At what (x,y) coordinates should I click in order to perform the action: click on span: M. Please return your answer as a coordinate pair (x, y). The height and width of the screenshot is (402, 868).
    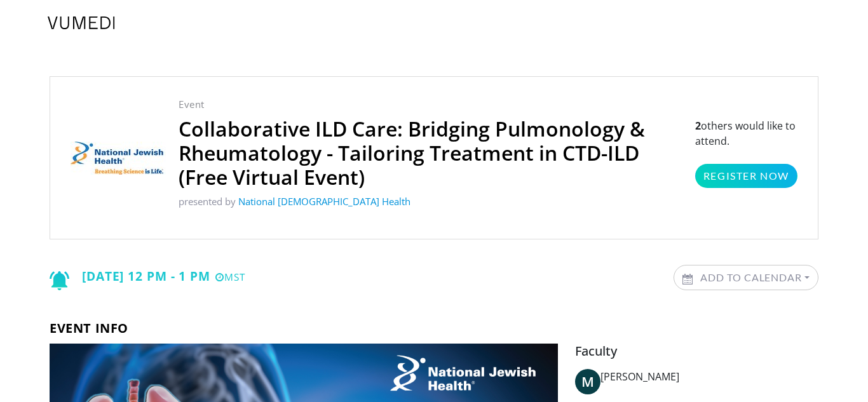
    Looking at the image, I should click on (588, 382).